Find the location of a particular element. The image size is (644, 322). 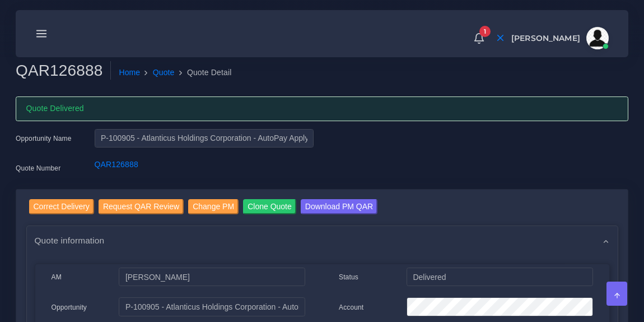

div: Quote Delivered is located at coordinates (322, 109).